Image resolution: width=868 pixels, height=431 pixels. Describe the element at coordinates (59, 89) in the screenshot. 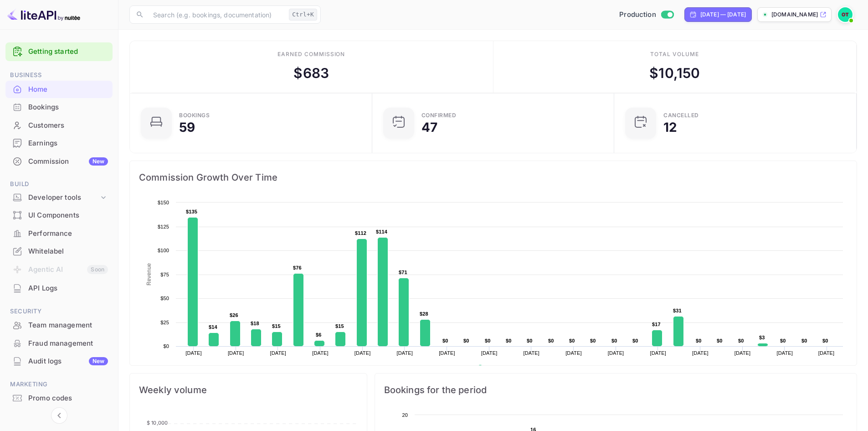

I see `a: Home` at that location.